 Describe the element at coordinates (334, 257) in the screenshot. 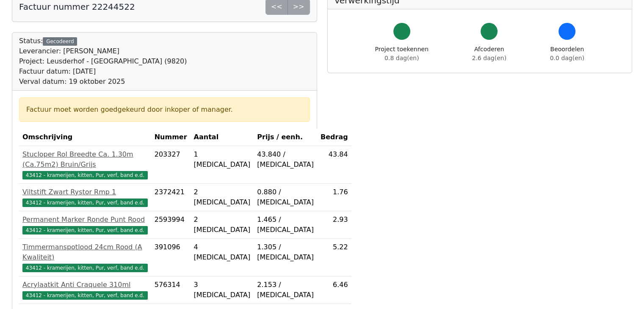

I see `td: 5.22` at that location.